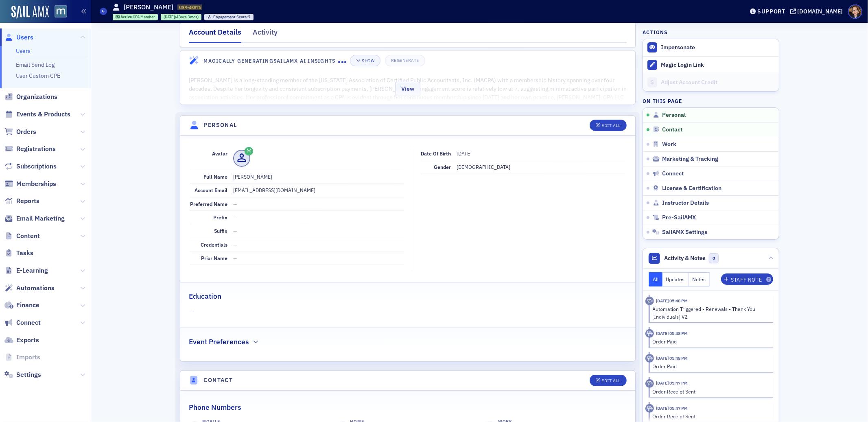 The height and width of the screenshot is (422, 868). I want to click on h4: On this page, so click(711, 101).